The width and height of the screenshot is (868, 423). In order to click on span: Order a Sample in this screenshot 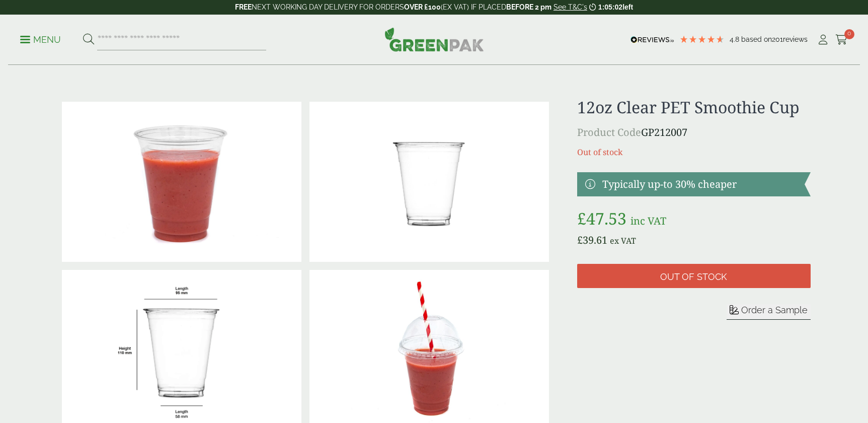, I will do `click(775, 310)`.